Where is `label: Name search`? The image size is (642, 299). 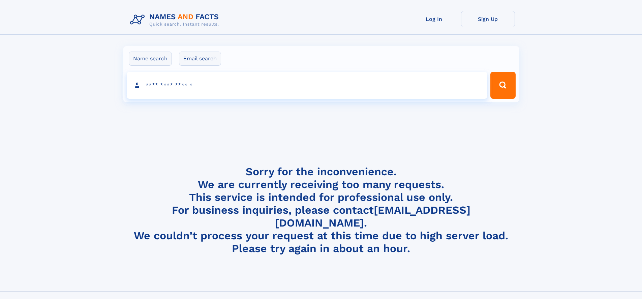
label: Name search is located at coordinates (150, 59).